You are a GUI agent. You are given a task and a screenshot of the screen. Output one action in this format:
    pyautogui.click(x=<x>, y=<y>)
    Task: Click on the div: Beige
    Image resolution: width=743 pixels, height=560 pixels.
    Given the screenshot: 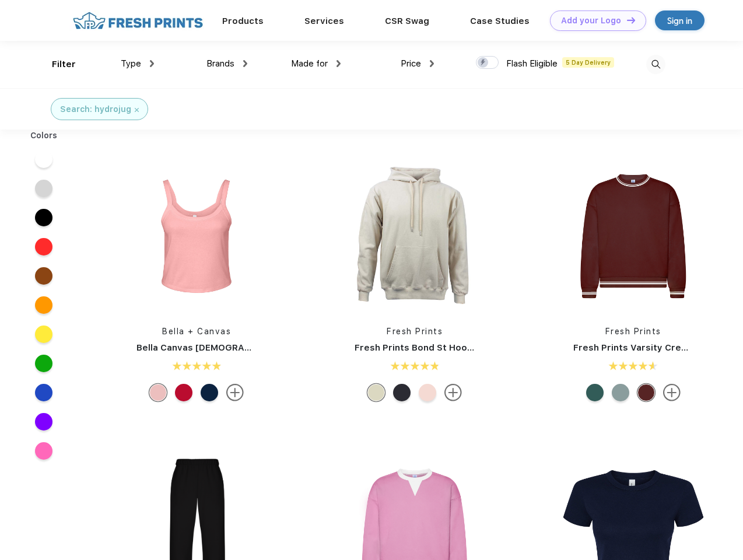 What is the action you would take?
    pyautogui.click(x=376, y=392)
    